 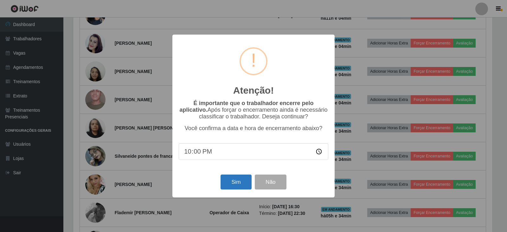 I want to click on b: É importante que o trabalhador encerre pelo aplicativo., so click(x=246, y=106).